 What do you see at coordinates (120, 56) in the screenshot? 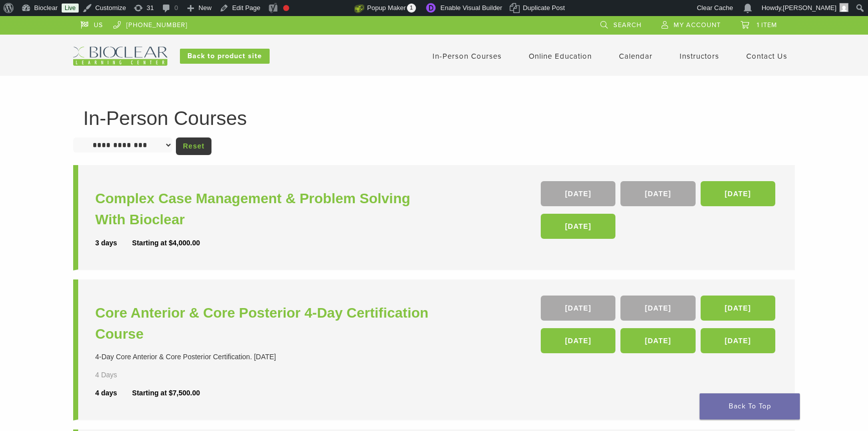
I see `img: Bioclear` at bounding box center [120, 56].